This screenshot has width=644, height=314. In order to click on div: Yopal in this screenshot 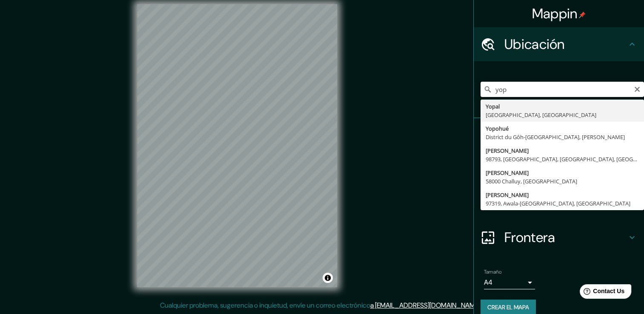, I will do `click(563, 106)`.